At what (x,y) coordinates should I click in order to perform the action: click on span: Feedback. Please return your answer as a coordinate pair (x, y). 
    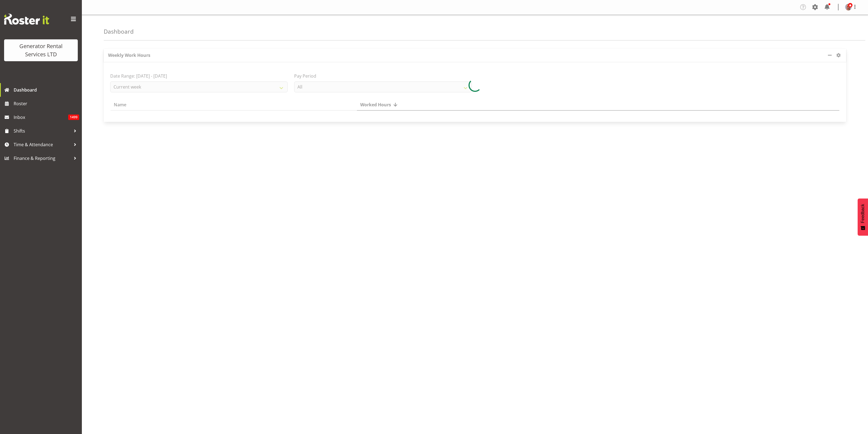
    Looking at the image, I should click on (863, 214).